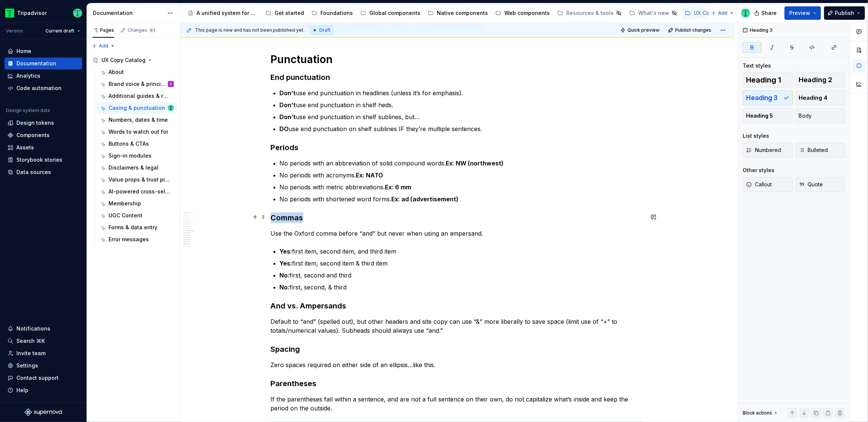  I want to click on div: Settings, so click(27, 365).